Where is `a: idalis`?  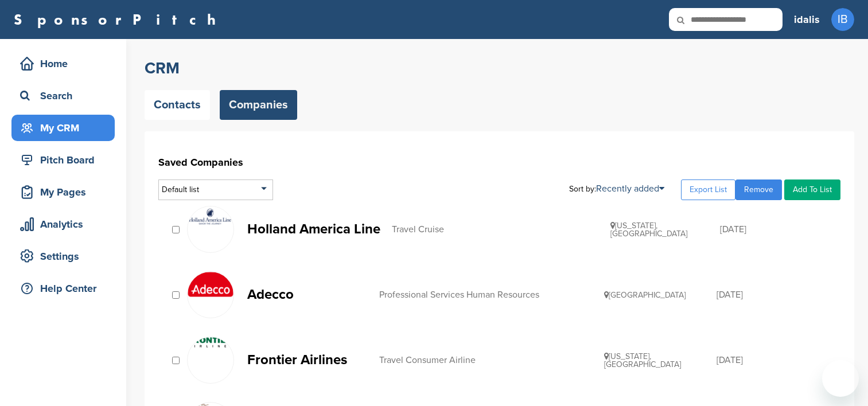 a: idalis is located at coordinates (807, 20).